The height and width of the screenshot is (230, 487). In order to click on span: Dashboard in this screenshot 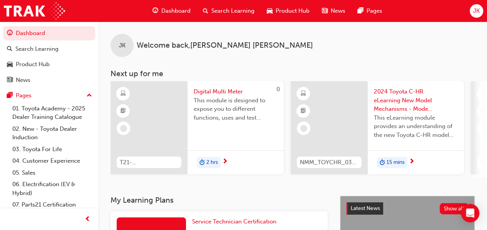, I will do `click(176, 11)`.